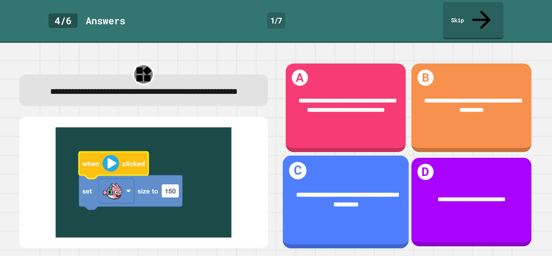 The width and height of the screenshot is (552, 256). I want to click on h1: A, so click(300, 78).